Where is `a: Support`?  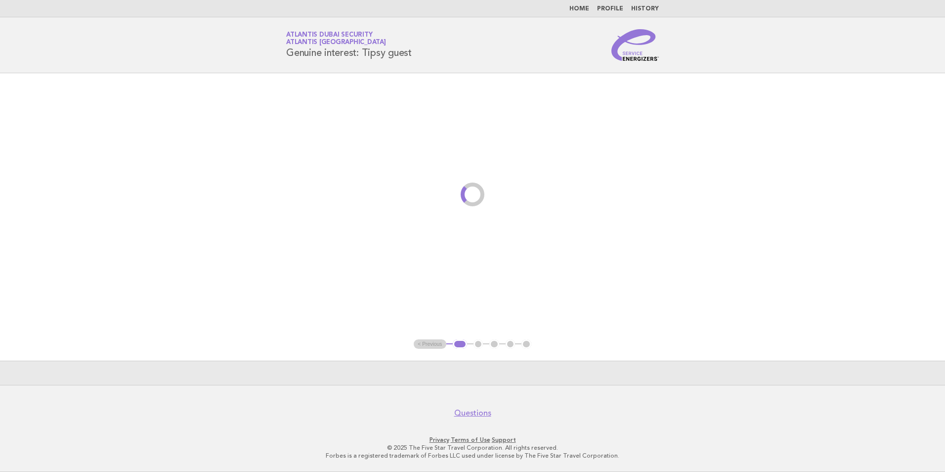 a: Support is located at coordinates (504, 439).